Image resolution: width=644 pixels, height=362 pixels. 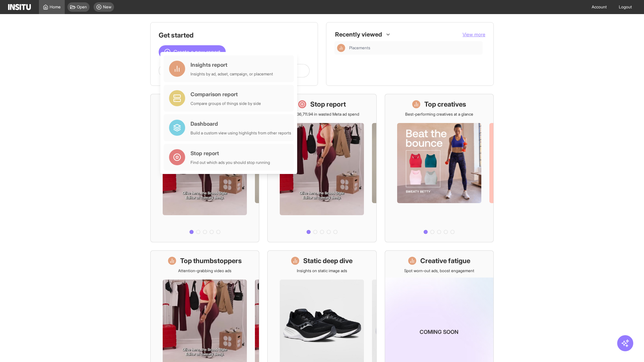 What do you see at coordinates (211, 260) in the screenshot?
I see `h1: Top thumbstoppers` at bounding box center [211, 260].